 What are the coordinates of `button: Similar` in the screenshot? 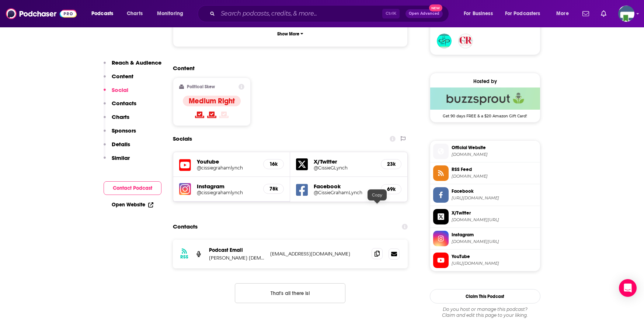 It's located at (116, 161).